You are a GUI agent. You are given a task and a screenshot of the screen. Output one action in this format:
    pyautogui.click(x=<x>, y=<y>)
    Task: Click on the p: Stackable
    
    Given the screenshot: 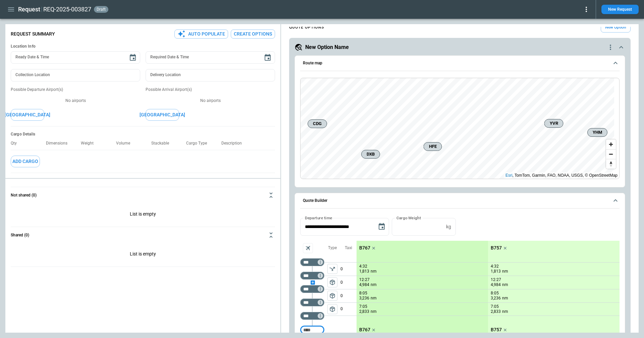 What is the action you would take?
    pyautogui.click(x=163, y=143)
    